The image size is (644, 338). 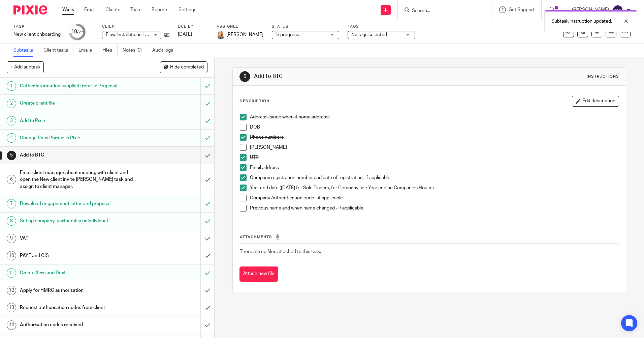 I want to click on p: Subtask instruction updated., so click(x=582, y=21).